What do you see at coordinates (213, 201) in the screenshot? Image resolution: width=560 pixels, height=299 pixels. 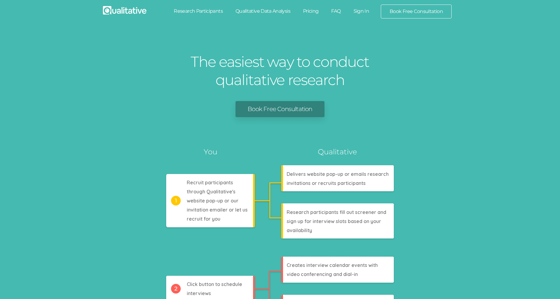 I see `tspan: website pop-up or our` at bounding box center [213, 201].